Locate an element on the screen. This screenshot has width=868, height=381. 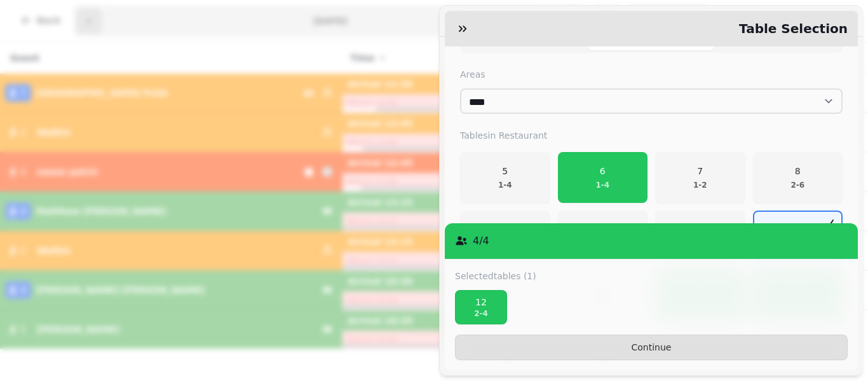
button: 82-6 is located at coordinates (798, 178).